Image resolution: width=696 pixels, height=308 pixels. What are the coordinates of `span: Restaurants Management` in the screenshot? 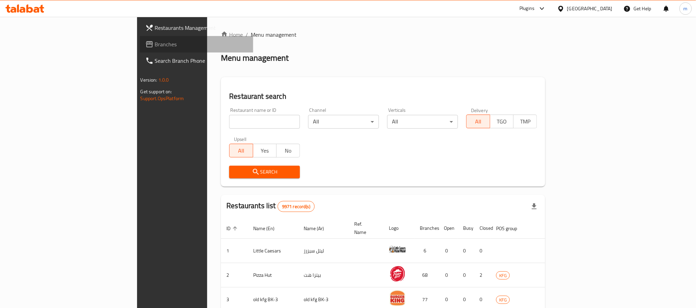 It's located at (201, 28).